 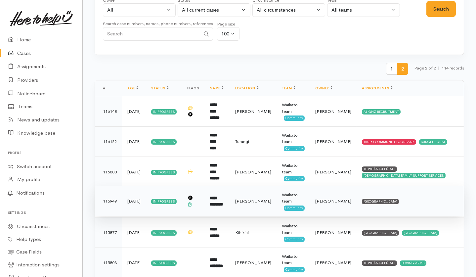 What do you see at coordinates (109, 201) in the screenshot?
I see `td: 115949` at bounding box center [109, 201].